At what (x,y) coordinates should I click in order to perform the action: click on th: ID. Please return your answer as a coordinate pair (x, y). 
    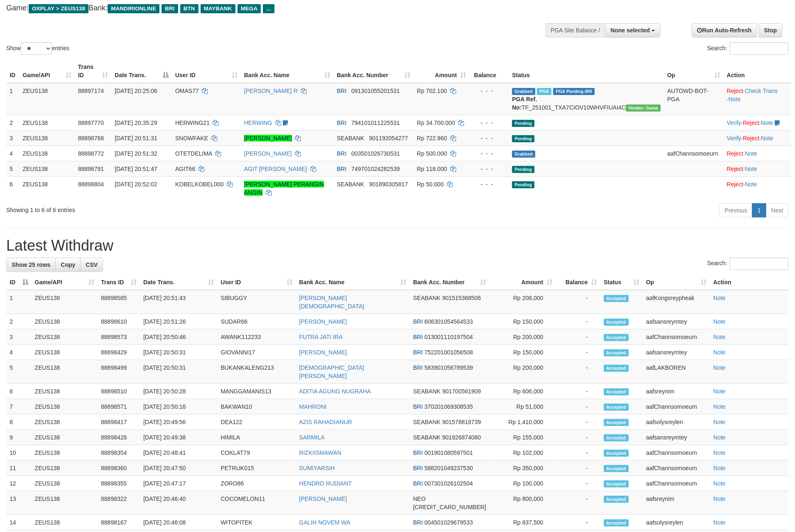
    Looking at the image, I should click on (13, 71).